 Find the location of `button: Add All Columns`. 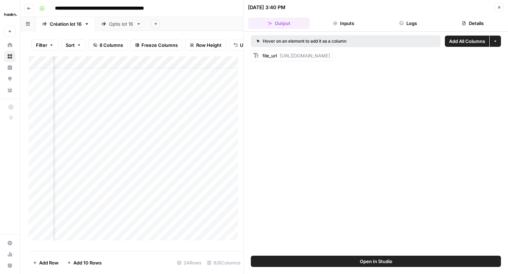

button: Add All Columns is located at coordinates (467, 41).